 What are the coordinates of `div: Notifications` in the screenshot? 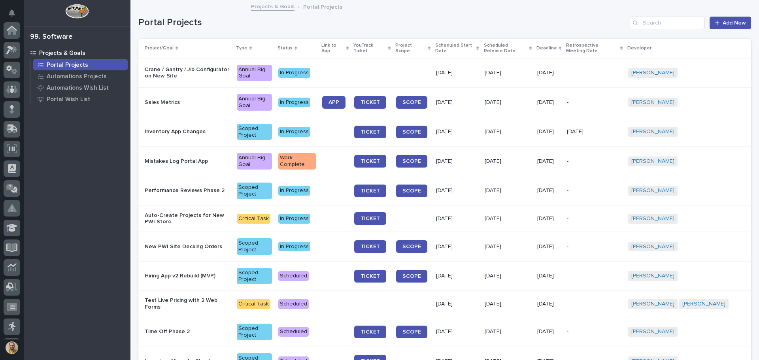 It's located at (15, 16).